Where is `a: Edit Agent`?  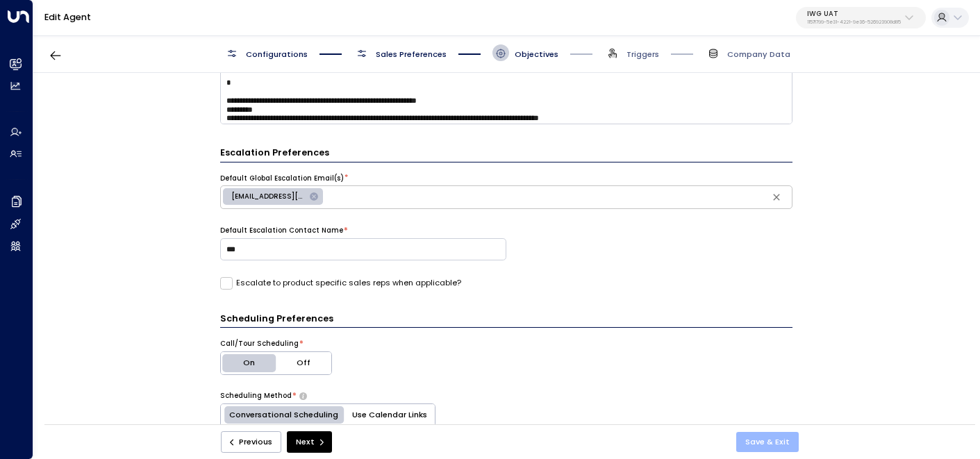 a: Edit Agent is located at coordinates (68, 16).